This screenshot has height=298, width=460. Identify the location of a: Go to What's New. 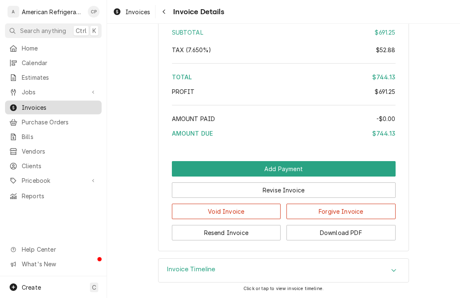
(53, 264).